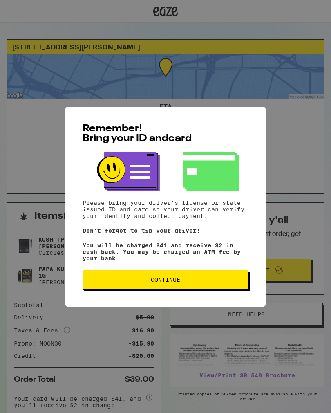  Describe the element at coordinates (166, 209) in the screenshot. I see `p: Please bring your driver's license or state issued ID and card so your driver can verify your ide...` at that location.